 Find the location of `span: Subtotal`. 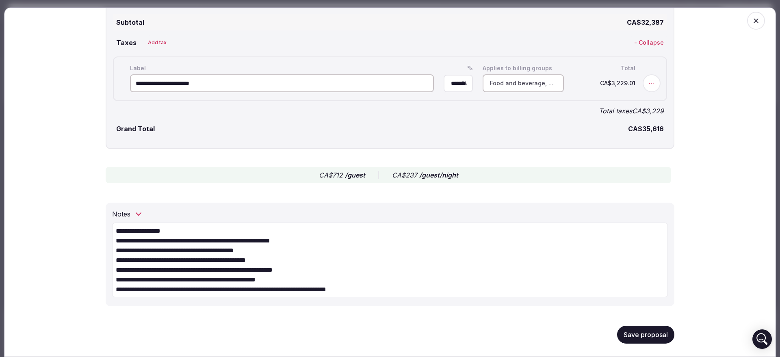

span: Subtotal is located at coordinates (128, 22).